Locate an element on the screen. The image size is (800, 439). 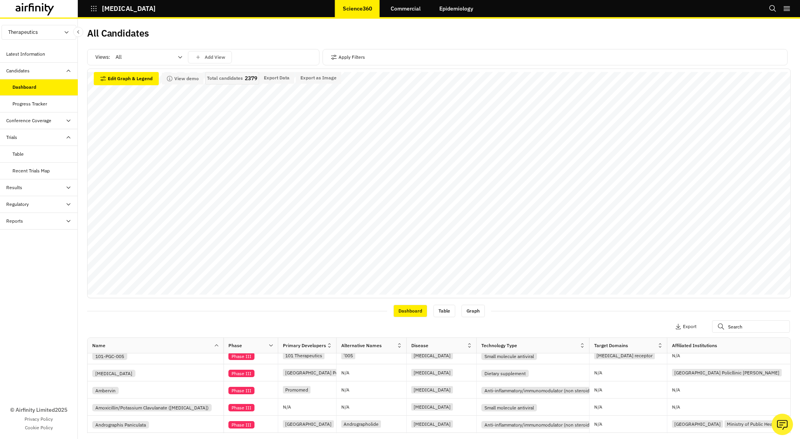
button: Apply Filters is located at coordinates (348, 57).